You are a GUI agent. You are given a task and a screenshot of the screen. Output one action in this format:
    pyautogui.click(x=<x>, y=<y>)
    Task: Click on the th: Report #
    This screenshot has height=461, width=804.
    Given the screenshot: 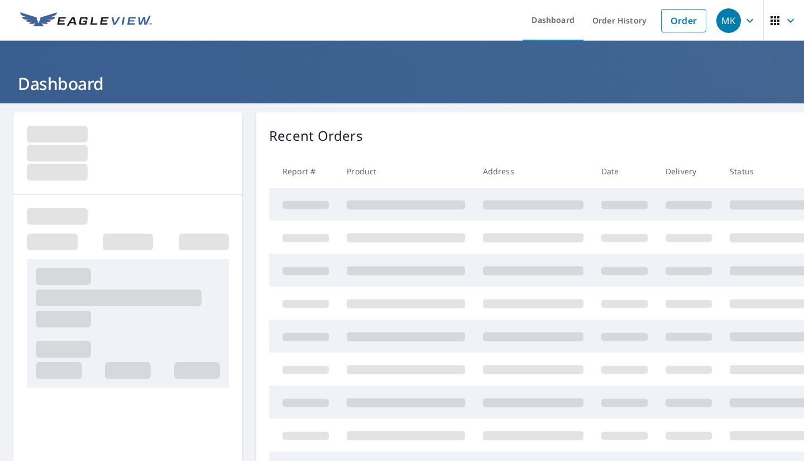 What is the action you would take?
    pyautogui.click(x=303, y=171)
    